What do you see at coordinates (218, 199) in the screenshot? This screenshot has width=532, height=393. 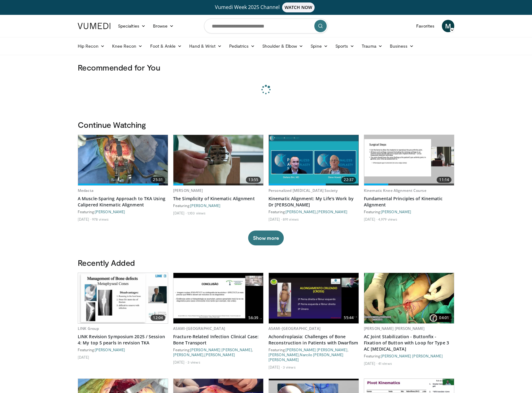 I see `a: The Simplicity of Kinematic Alignment` at bounding box center [218, 199].